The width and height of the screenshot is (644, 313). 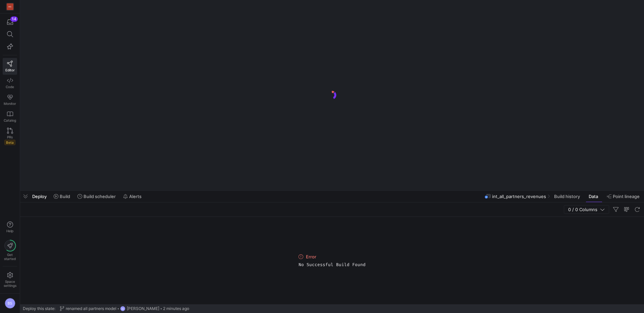 I want to click on div: HG, so click(x=10, y=7).